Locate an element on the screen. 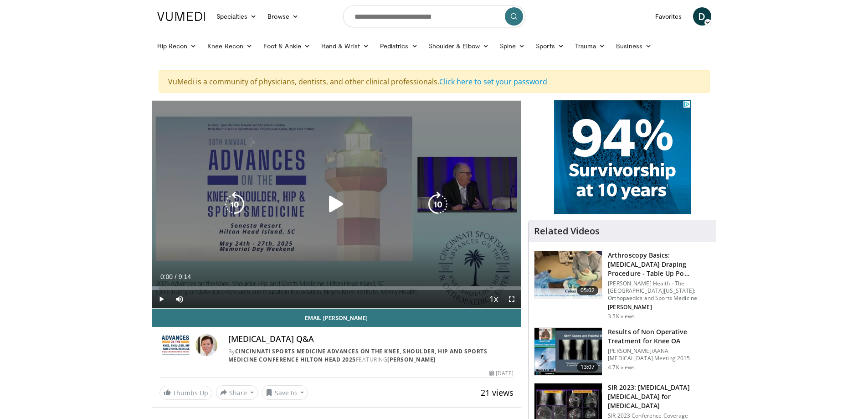  button: Play is located at coordinates (161, 299).